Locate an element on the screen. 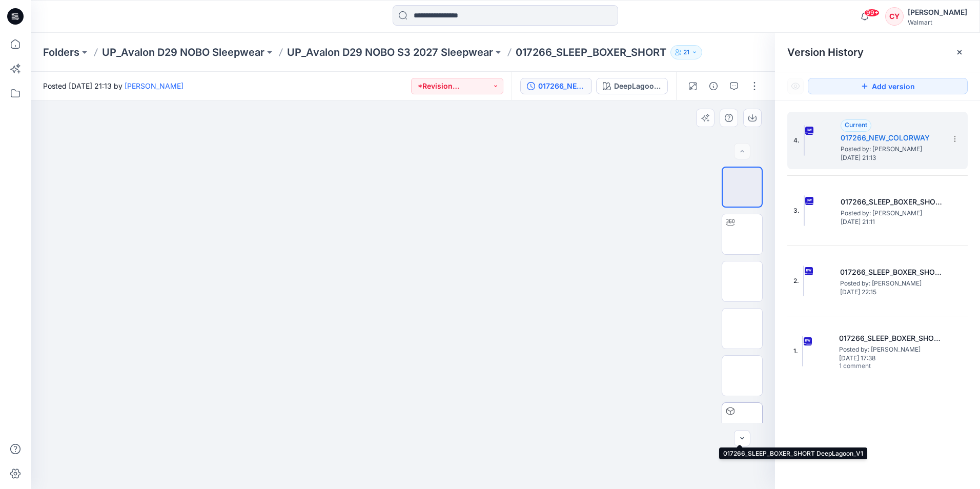 This screenshot has height=489, width=980. a: Folders is located at coordinates (61, 52).